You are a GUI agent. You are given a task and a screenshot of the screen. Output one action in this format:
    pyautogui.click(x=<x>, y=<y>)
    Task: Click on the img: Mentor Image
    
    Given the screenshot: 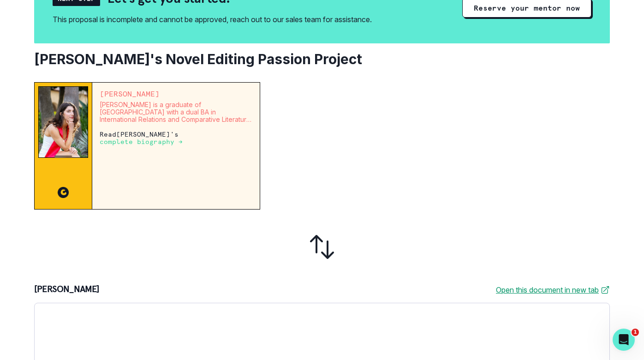 What is the action you would take?
    pyautogui.click(x=63, y=122)
    